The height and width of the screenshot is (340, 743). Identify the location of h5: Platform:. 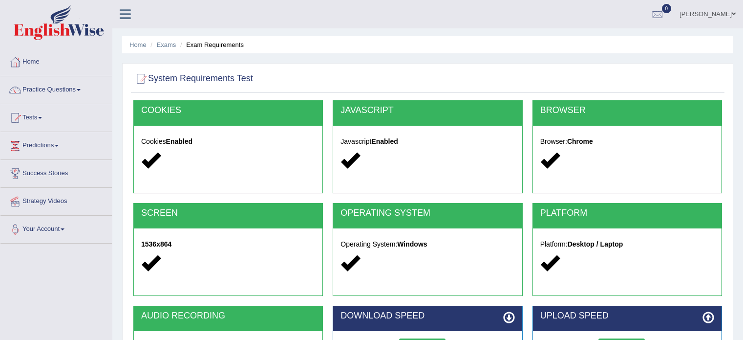
(627, 244).